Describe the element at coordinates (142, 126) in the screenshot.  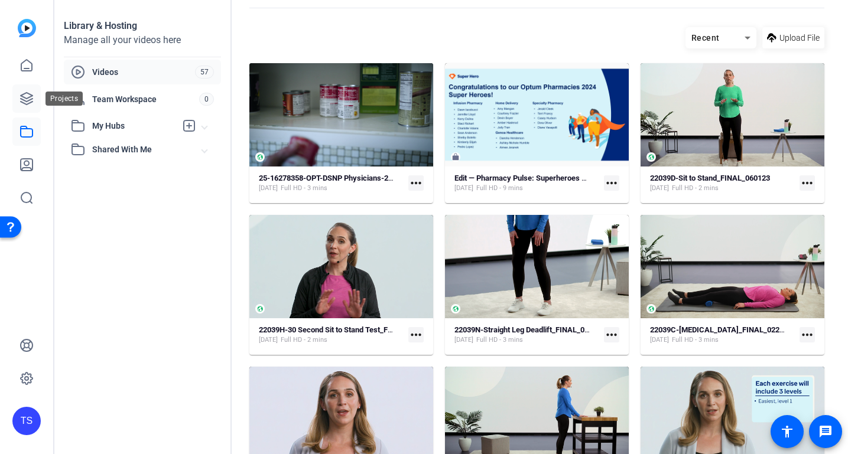
I see `mat-expansion-panel-header: My Hubs` at that location.